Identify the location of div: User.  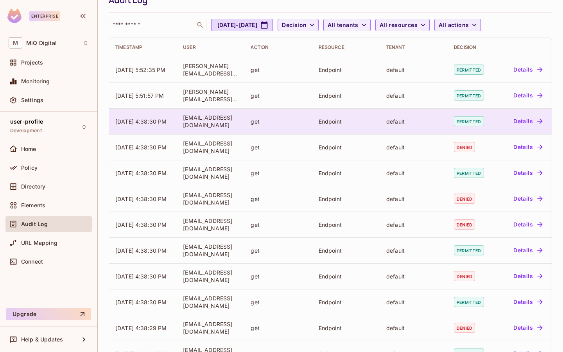
(210, 47).